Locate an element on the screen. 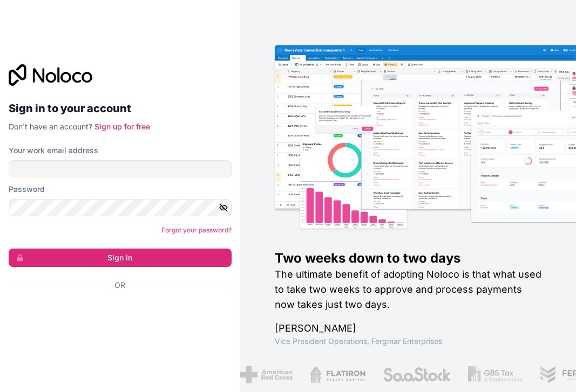 The image size is (576, 392). span: Don't have an account? is located at coordinates (50, 127).